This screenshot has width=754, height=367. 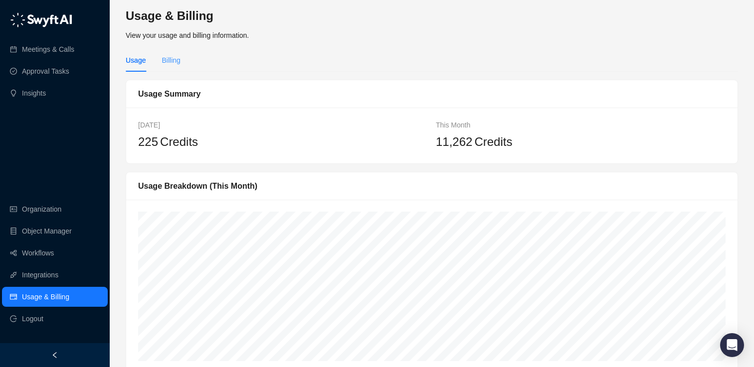 What do you see at coordinates (45, 297) in the screenshot?
I see `a: Usage & Billing` at bounding box center [45, 297].